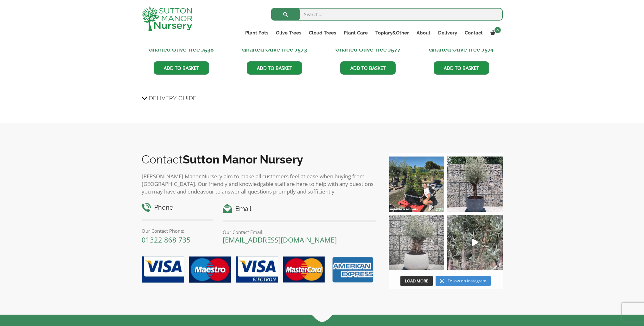  What do you see at coordinates (498, 30) in the screenshot?
I see `span: 0` at bounding box center [498, 30].